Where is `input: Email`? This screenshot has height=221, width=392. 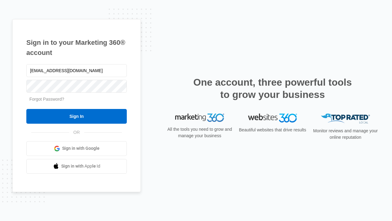
input: Email is located at coordinates (77, 71).